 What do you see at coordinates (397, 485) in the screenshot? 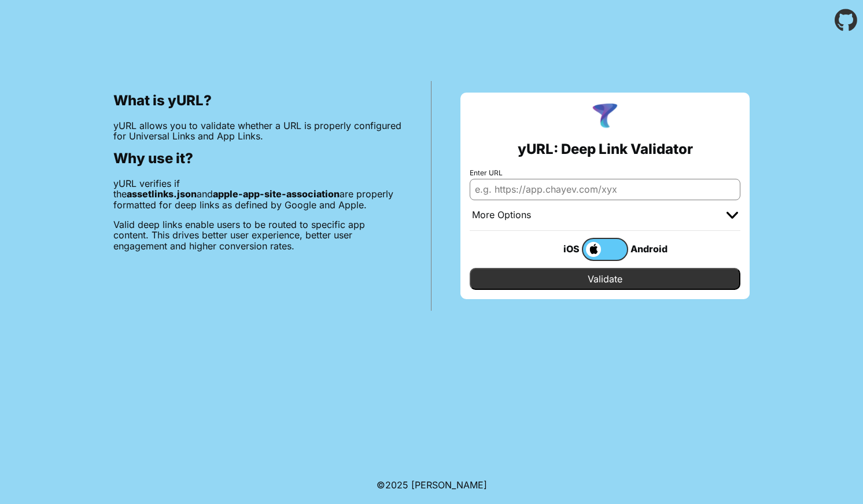
I see `span: 2025` at bounding box center [397, 485].